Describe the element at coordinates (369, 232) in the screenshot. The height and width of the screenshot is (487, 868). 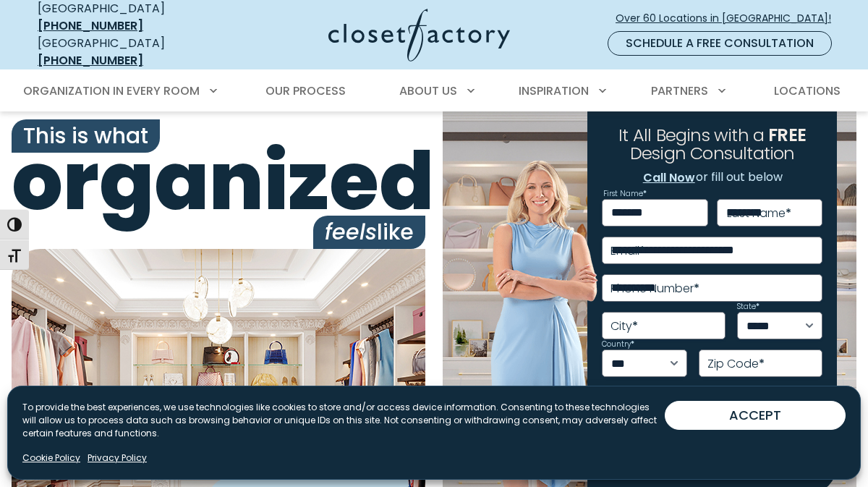
I see `span: like` at that location.